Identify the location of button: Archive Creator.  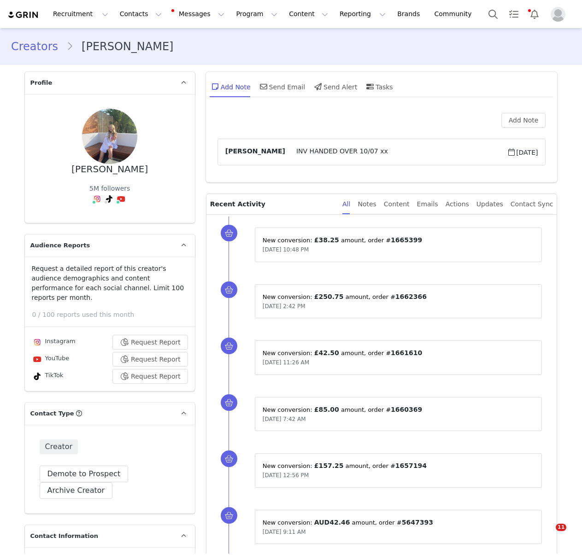
(76, 491).